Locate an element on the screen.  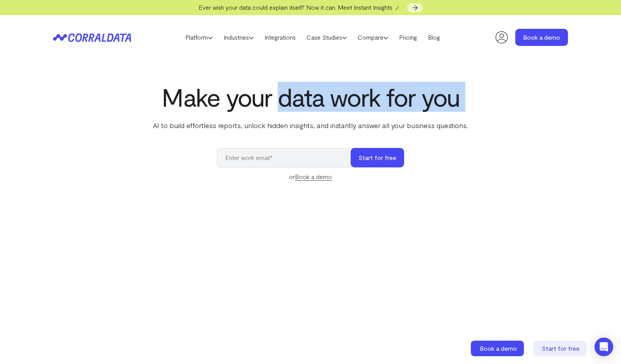
a: Platform is located at coordinates (199, 37).